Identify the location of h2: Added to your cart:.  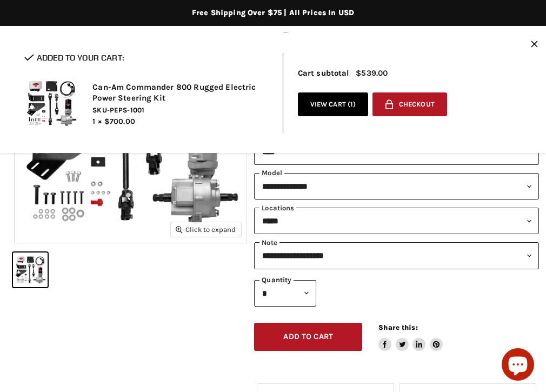
(146, 57).